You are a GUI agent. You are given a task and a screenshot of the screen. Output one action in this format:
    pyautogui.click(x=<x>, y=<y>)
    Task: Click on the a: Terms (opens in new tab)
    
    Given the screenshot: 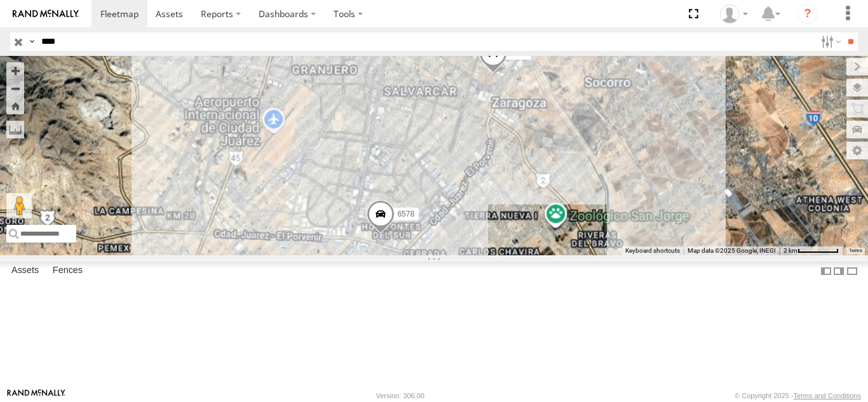 What is the action you would take?
    pyautogui.click(x=855, y=250)
    